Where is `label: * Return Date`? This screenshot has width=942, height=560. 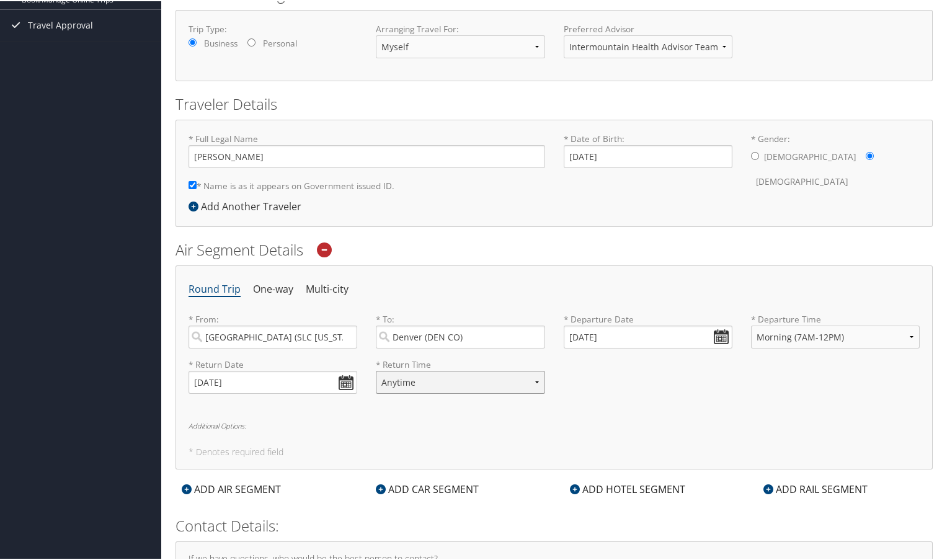
label: * Return Date is located at coordinates (273, 364).